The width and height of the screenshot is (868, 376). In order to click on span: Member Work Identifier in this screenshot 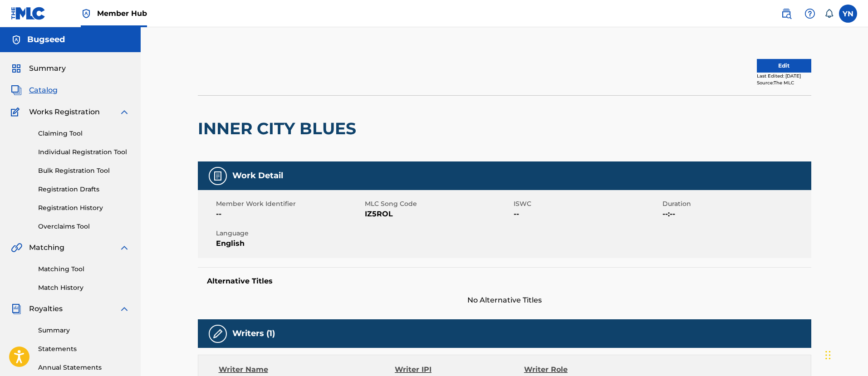, I will do `click(289, 203)`.